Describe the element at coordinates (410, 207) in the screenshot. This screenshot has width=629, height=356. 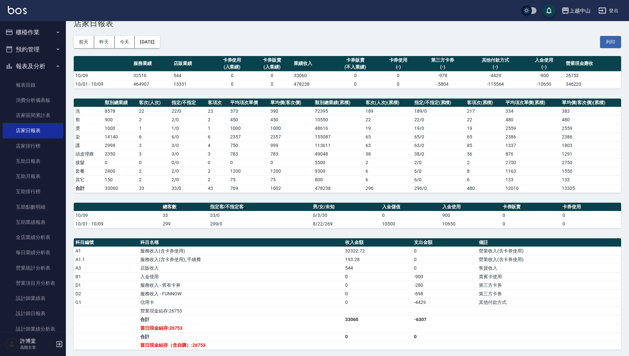
I see `th: 入金儲值` at that location.